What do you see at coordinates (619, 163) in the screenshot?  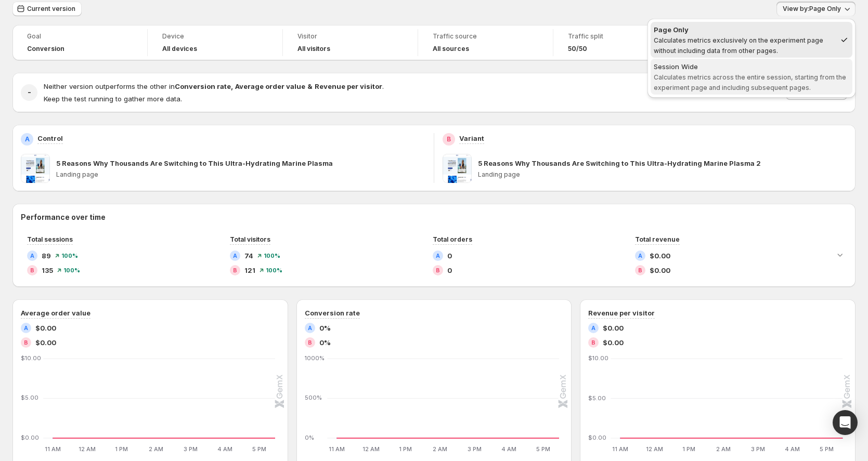 I see `p: 5 Reasons Why Thousands Are Switching to This Ultra-Hydrating Marine Plasma 2` at bounding box center [619, 163].